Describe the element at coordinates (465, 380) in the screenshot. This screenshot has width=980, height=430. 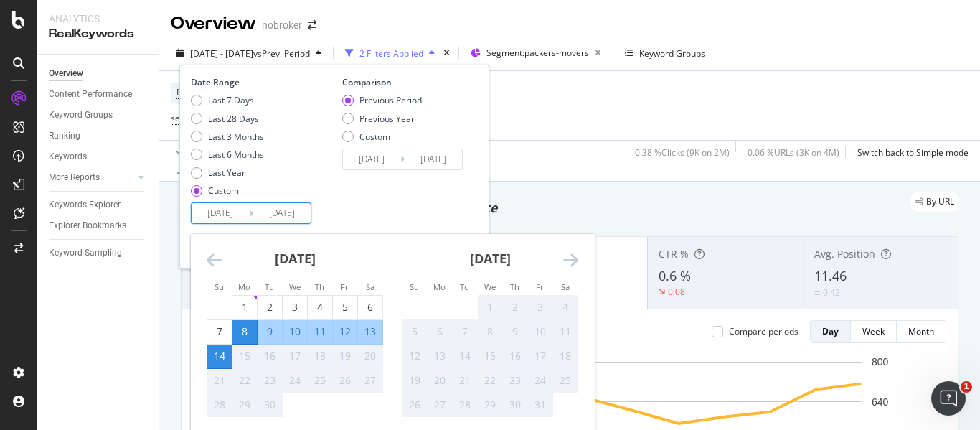
I see `div: 21` at that location.